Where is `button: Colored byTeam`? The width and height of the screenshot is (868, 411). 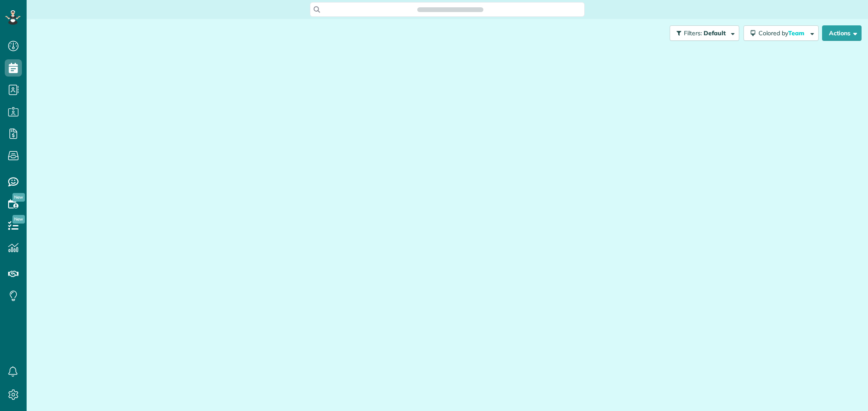 button: Colored byTeam is located at coordinates (781, 33).